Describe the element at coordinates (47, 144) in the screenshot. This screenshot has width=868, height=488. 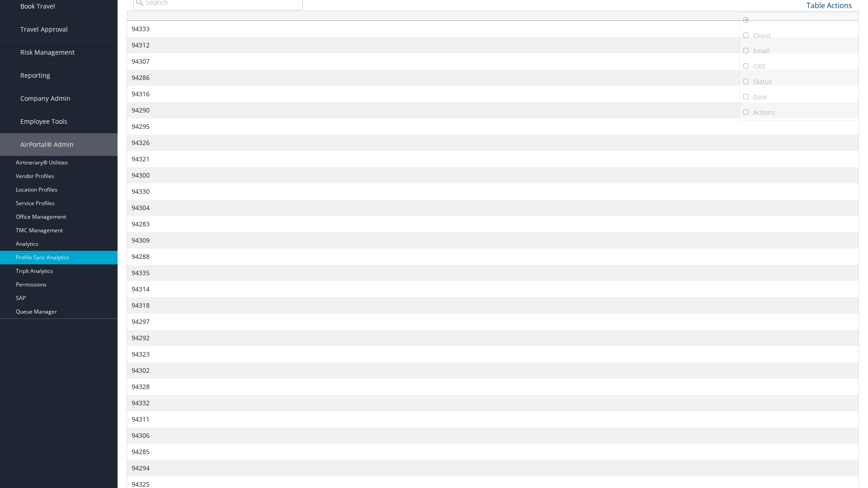
I see `span: AirPortal® Admin` at that location.